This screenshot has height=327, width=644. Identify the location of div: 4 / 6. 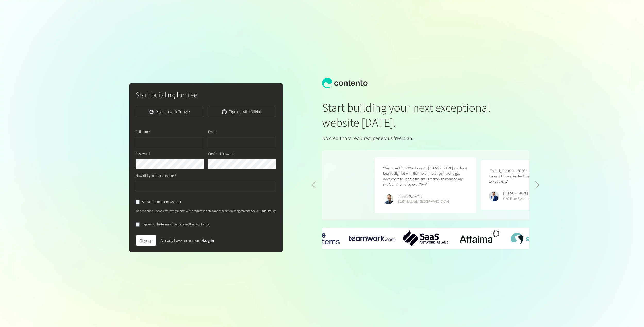
(534, 238).